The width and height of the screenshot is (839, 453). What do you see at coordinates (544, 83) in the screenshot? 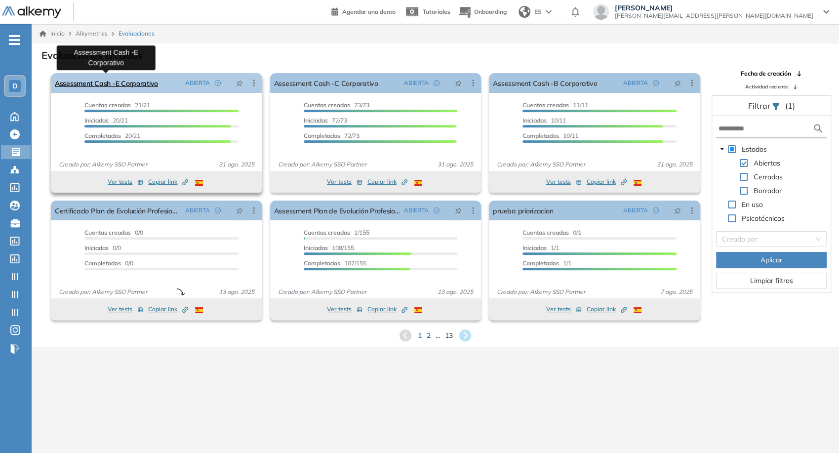
I see `a: Assessment Cash -B Corporativo` at bounding box center [544, 83].